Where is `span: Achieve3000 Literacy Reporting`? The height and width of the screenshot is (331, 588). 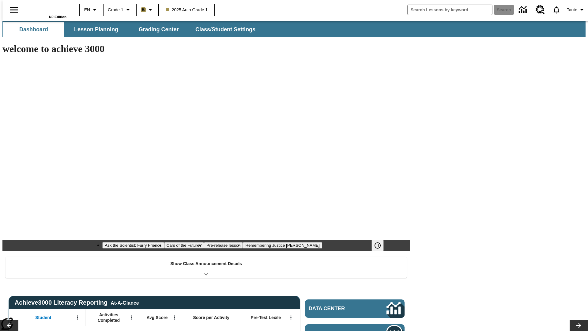
span: Achieve3000 Literacy Reporting is located at coordinates (77, 302).